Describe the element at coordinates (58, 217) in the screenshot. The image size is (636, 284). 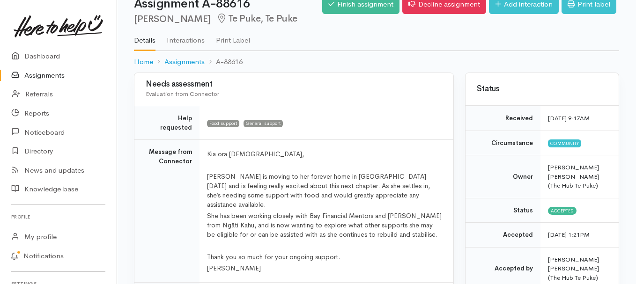
I see `h6: Profile` at that location.